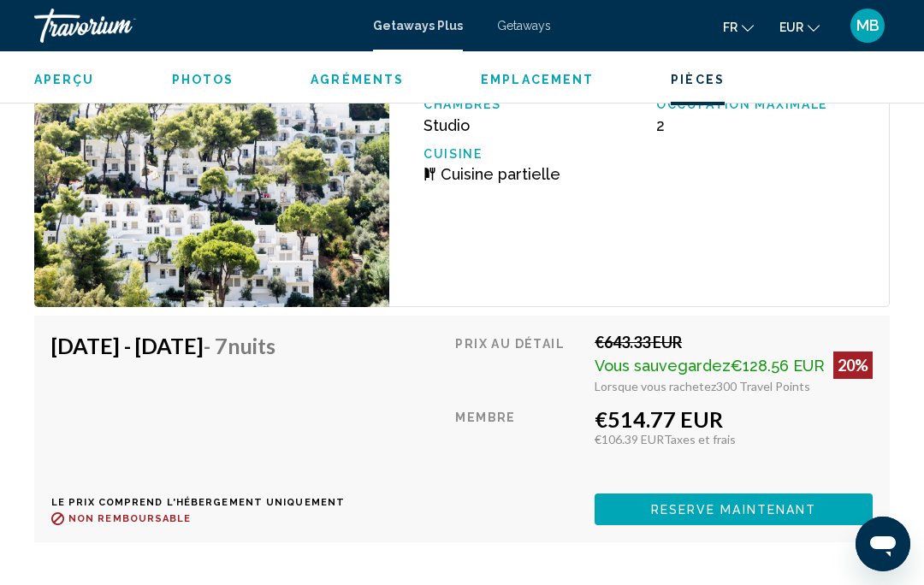  I want to click on span: 300 Travel Points, so click(763, 386).